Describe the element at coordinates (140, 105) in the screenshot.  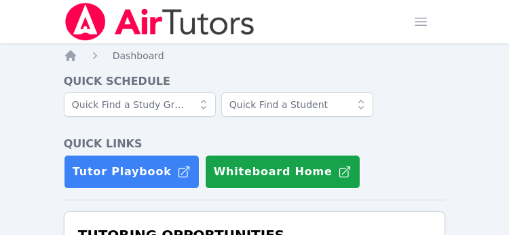
I see `input: Quick Find a Study Group` at that location.